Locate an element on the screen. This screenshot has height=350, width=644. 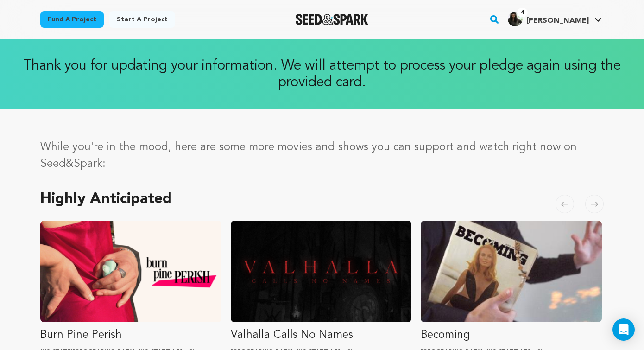
p: Valhalla Calls No Names is located at coordinates (321, 335).